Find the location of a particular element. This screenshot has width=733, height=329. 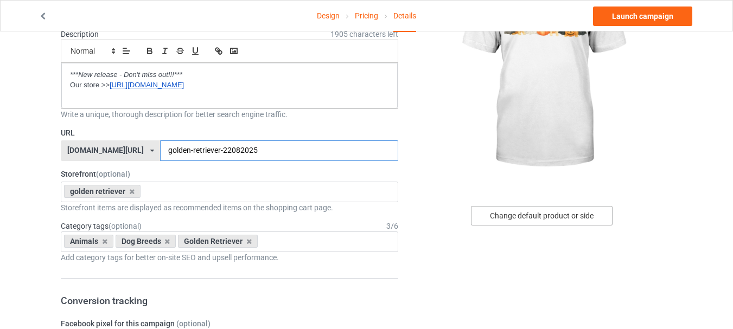

label: Description is located at coordinates (80, 34).